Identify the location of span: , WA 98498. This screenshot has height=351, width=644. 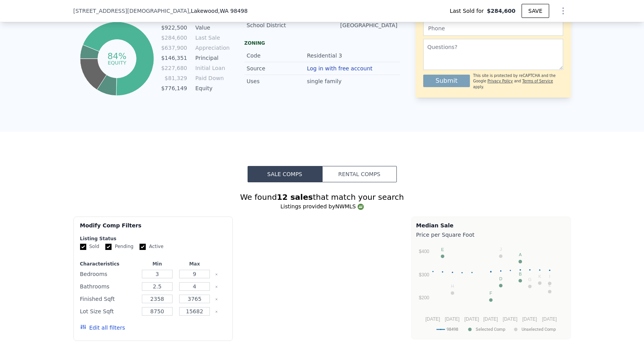
(233, 11).